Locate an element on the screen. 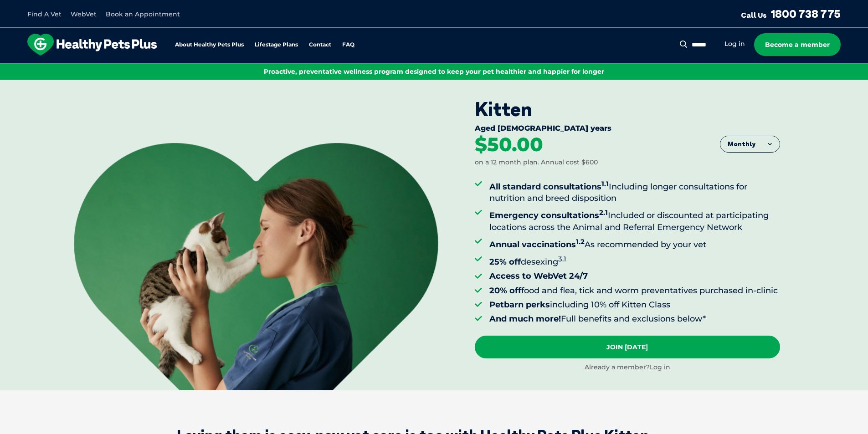 This screenshot has width=868, height=434. div: Already a member? is located at coordinates (627, 368).